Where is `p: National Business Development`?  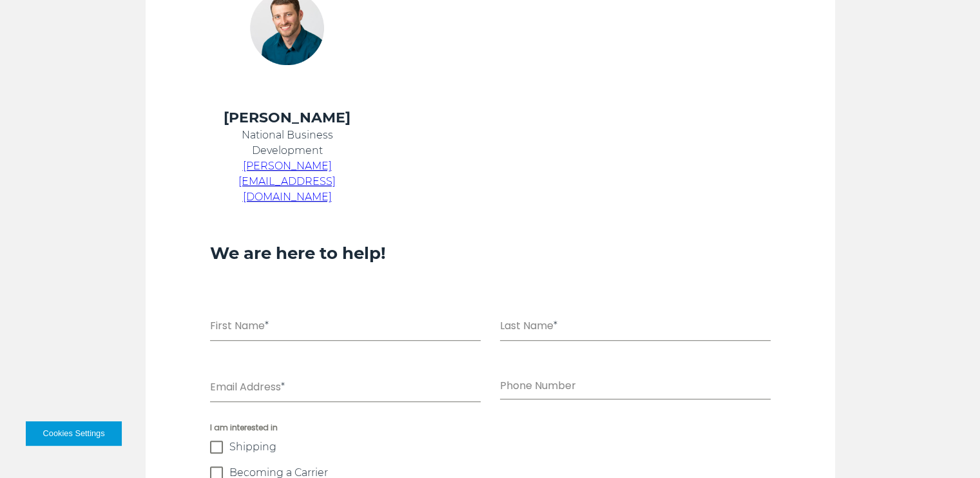 p: National Business Development is located at coordinates (287, 143).